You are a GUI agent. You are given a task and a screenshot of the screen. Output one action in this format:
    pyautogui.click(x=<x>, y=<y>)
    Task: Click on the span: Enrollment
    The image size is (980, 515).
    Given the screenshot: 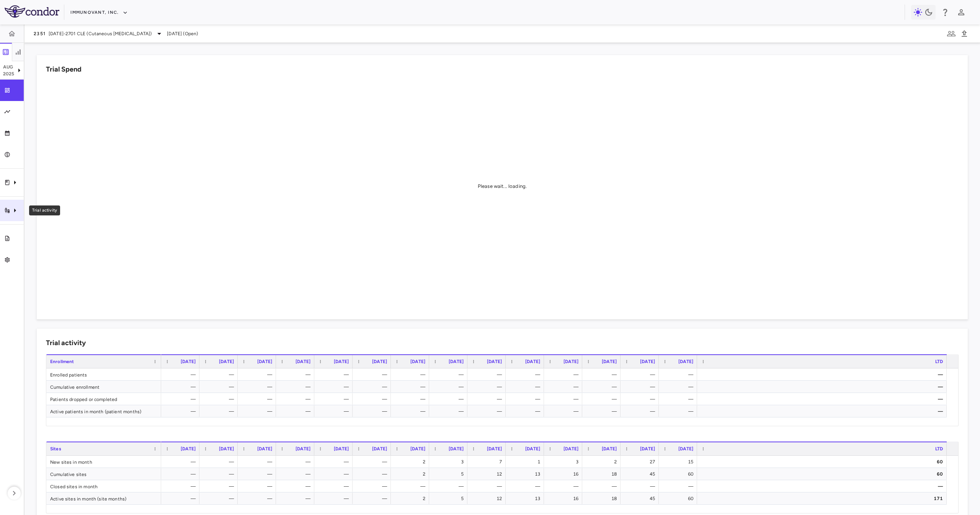 What is the action you would take?
    pyautogui.click(x=62, y=362)
    